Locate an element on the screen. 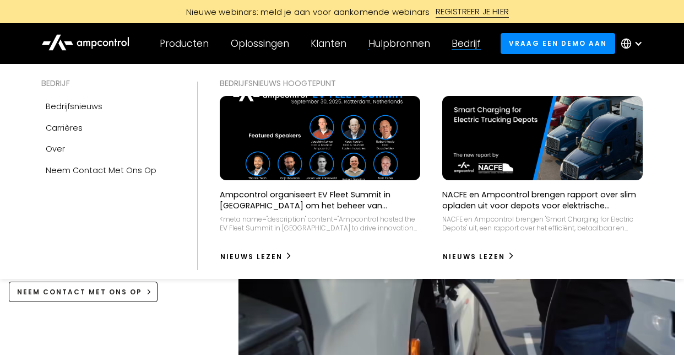 Image resolution: width=684 pixels, height=355 pixels. div: BEDRIJF is located at coordinates (108, 83).